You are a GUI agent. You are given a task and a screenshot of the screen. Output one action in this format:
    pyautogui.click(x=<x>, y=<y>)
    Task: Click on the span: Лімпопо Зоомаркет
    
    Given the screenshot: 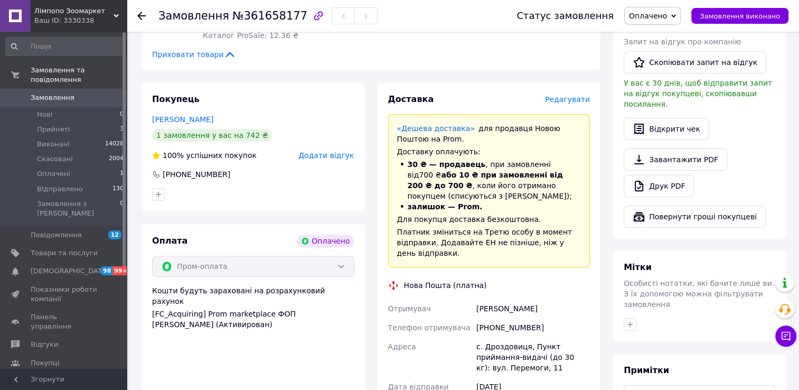 What is the action you would take?
    pyautogui.click(x=74, y=11)
    